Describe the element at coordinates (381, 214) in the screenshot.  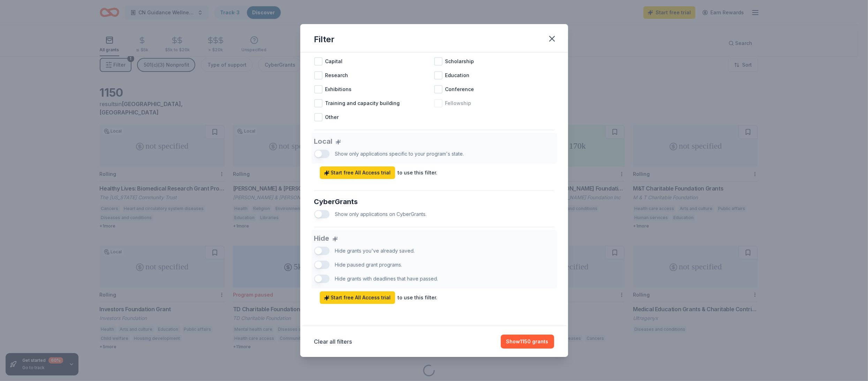
I see `span: Show only applications on CyberGrants.` at that location.